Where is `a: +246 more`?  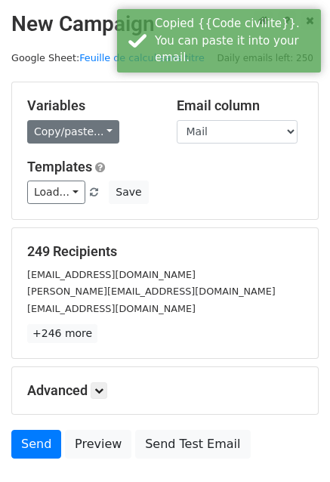
a: +246 more is located at coordinates (62, 333).